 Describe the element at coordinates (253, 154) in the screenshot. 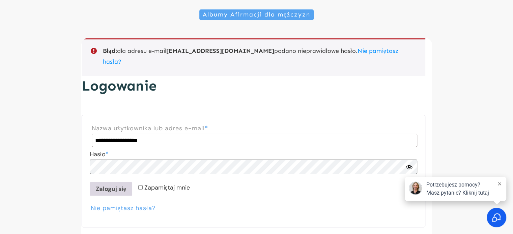

I see `label: Hasło` at that location.